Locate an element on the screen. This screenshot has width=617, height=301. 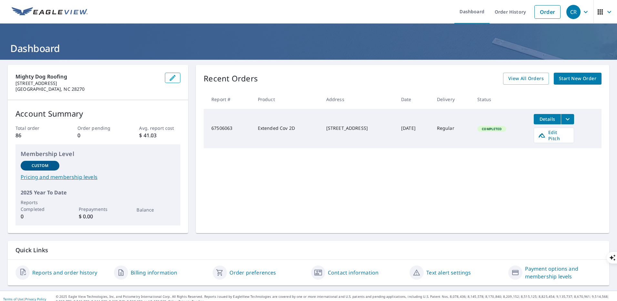
p: Membership Level is located at coordinates (98, 154).